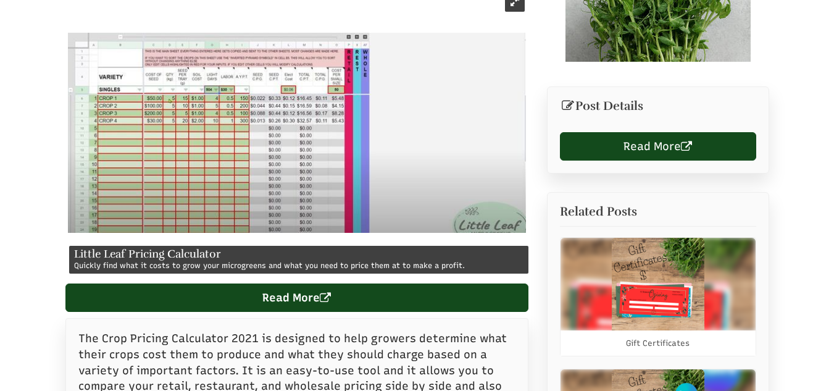  I want to click on h2: Related Posts, so click(658, 212).